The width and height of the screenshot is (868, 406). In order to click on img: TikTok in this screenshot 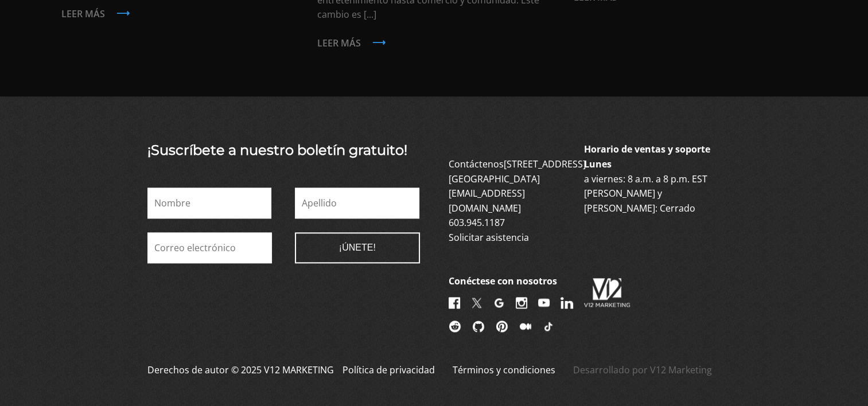, I will do `click(548, 326)`.